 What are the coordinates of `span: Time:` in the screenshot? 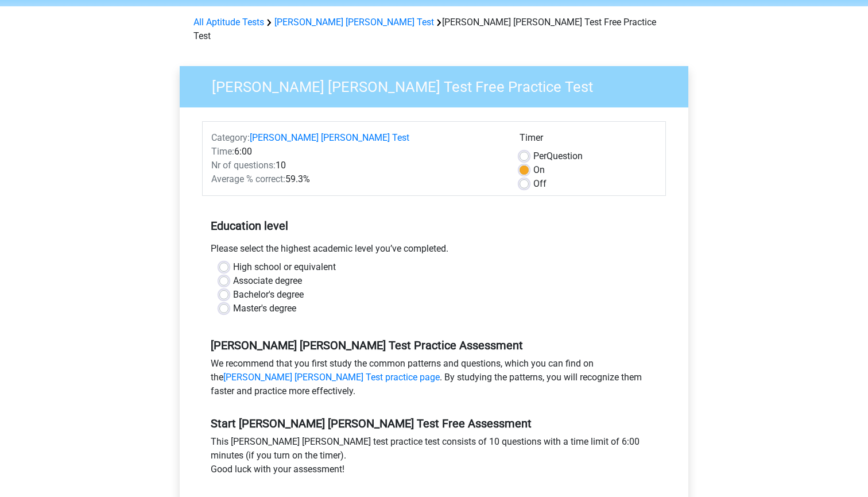 It's located at (223, 151).